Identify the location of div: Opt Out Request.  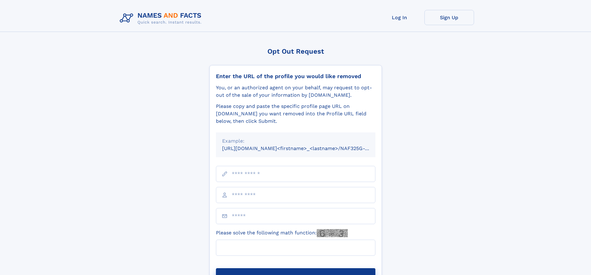
(296, 51).